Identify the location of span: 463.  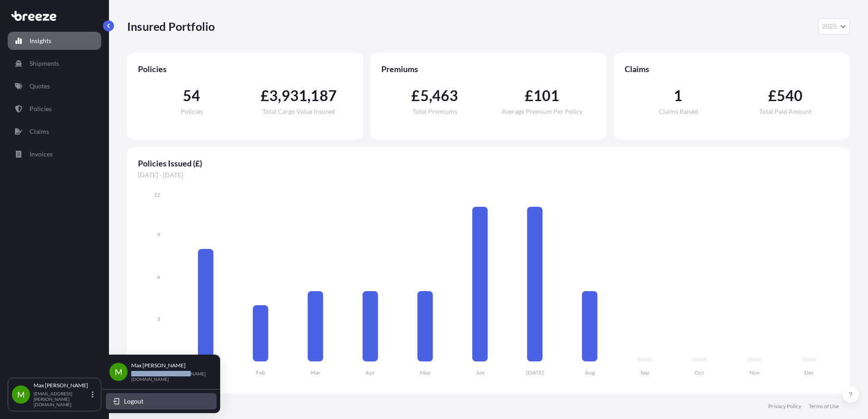
(445, 96).